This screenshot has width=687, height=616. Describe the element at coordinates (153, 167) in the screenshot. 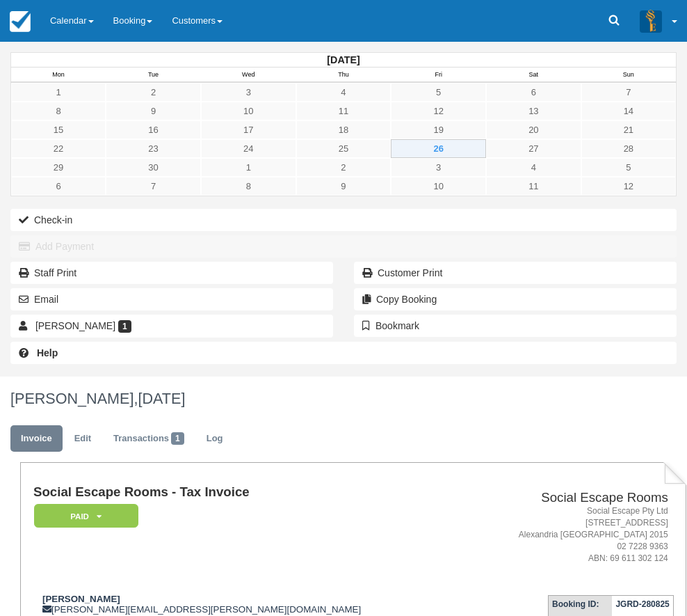

I see `a: 30` at that location.